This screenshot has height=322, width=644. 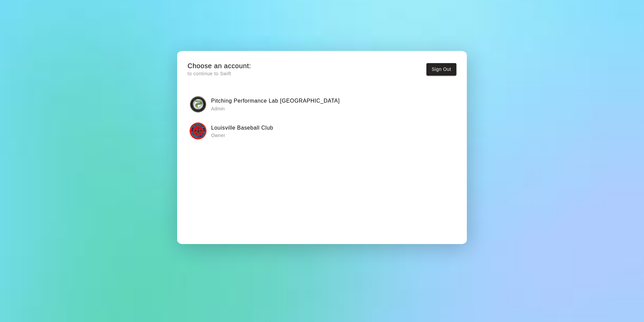 I want to click on h6: Louisville Baseball Club, so click(x=243, y=128).